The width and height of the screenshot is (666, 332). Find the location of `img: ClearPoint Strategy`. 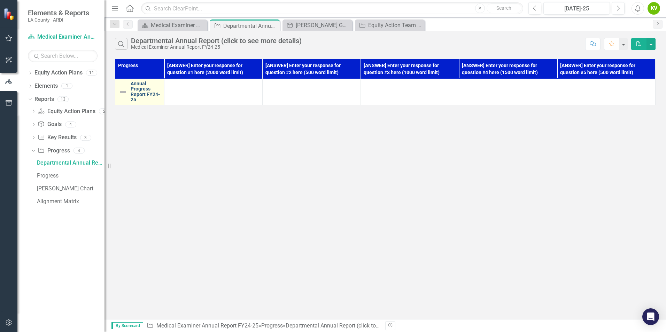

img: ClearPoint Strategy is located at coordinates (9, 14).